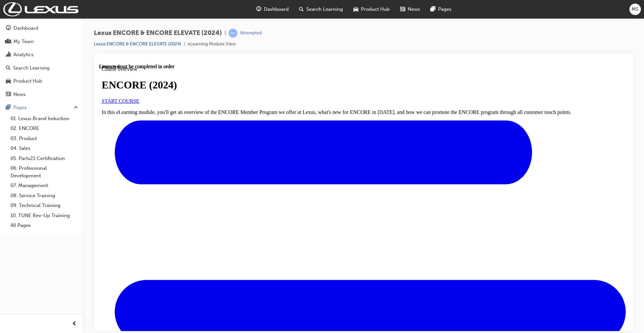 This screenshot has height=333, width=644. I want to click on div: Search Learning, so click(31, 68).